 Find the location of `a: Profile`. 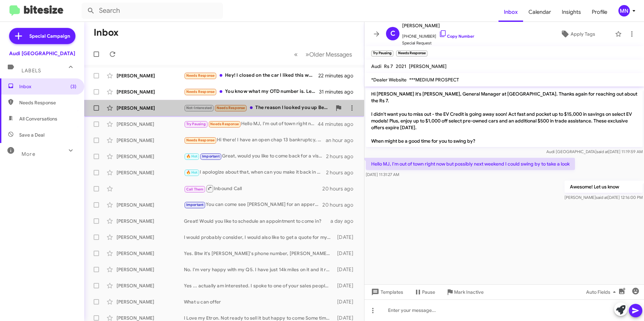

a: Profile is located at coordinates (599, 12).